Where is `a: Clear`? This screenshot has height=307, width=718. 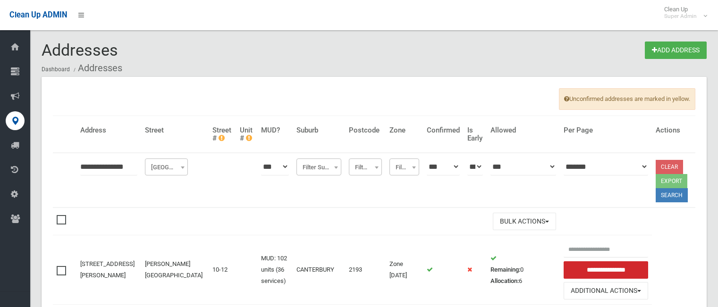 a: Clear is located at coordinates (669, 167).